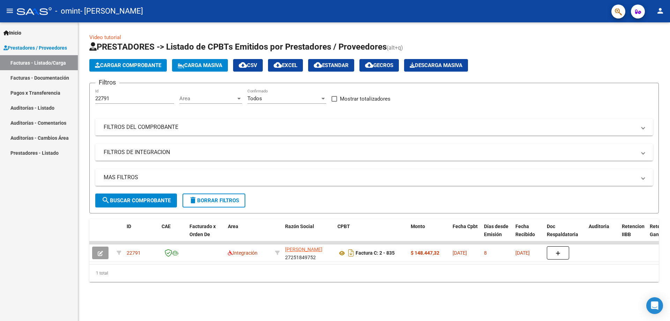 Image resolution: width=670 pixels, height=321 pixels. I want to click on datatable-header-cell: Facturado x Orden De, so click(206, 234).